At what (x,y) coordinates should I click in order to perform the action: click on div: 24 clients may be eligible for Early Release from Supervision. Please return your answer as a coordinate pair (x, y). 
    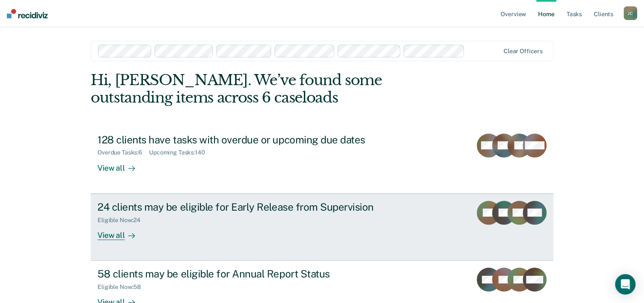
    Looking at the image, I should click on (247, 207).